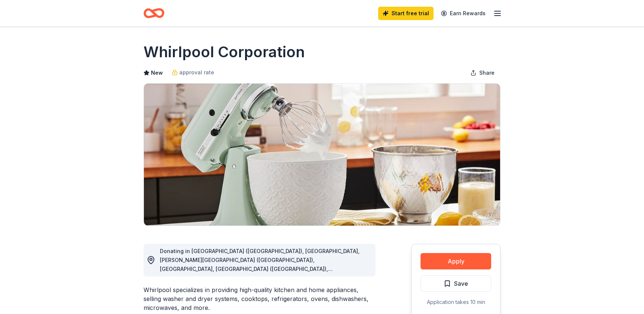 The width and height of the screenshot is (644, 314). What do you see at coordinates (154, 13) in the screenshot?
I see `a: Home` at bounding box center [154, 13].